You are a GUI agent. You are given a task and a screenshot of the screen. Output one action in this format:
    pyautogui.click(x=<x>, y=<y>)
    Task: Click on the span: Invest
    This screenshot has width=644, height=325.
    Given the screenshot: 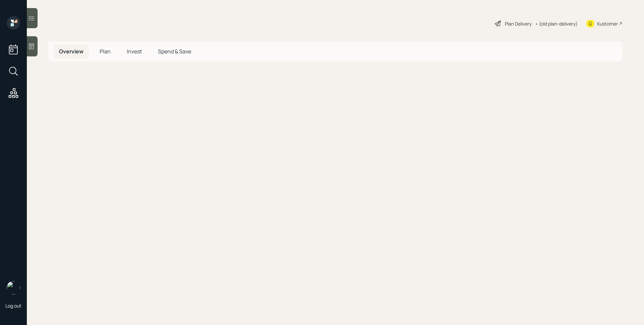 What is the action you would take?
    pyautogui.click(x=134, y=51)
    